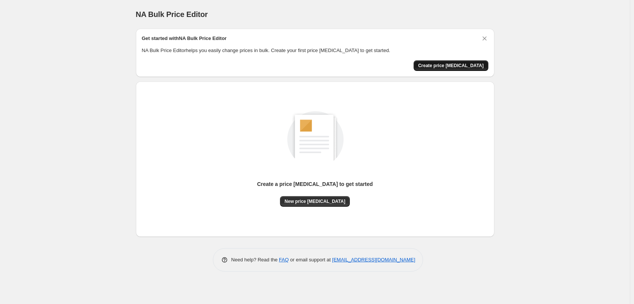 This screenshot has height=304, width=634. I want to click on h2: Get started with NA Bulk Price Editor, so click(184, 38).